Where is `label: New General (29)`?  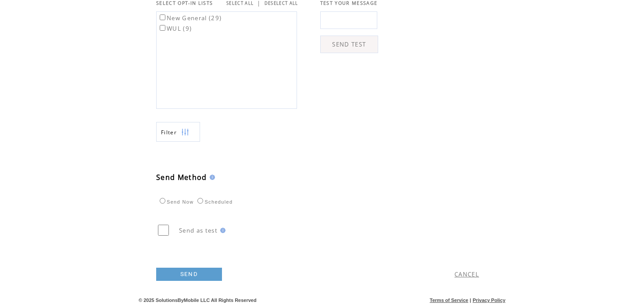
label: New General (29) is located at coordinates (190, 18).